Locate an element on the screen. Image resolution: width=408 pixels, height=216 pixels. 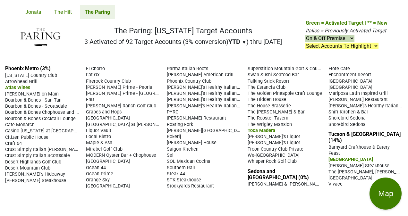
img: The Paring is located at coordinates (40, 37).